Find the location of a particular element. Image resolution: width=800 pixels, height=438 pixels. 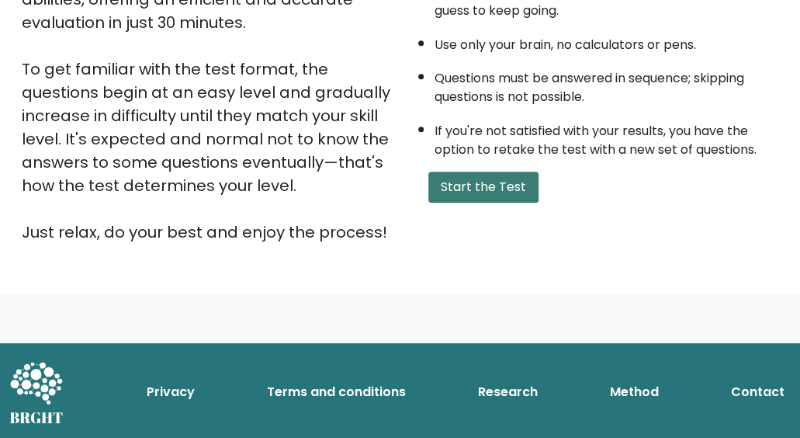

a: Research is located at coordinates (507, 392).